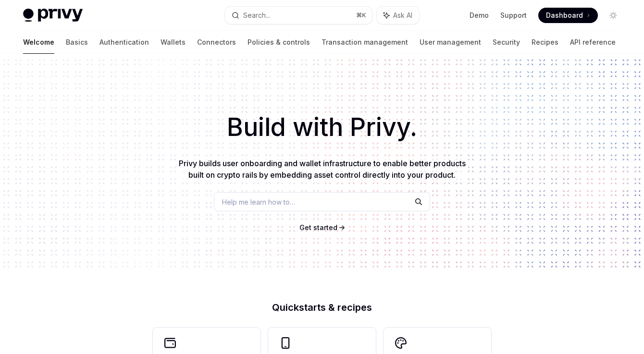  What do you see at coordinates (299, 15) in the screenshot?
I see `button: Search...⌘K` at bounding box center [299, 15].